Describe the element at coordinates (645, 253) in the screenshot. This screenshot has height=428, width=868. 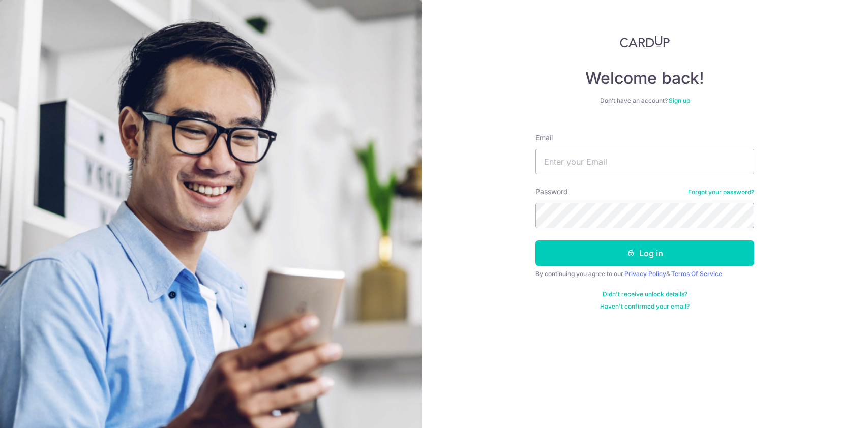
I see `button: Log in` at that location.